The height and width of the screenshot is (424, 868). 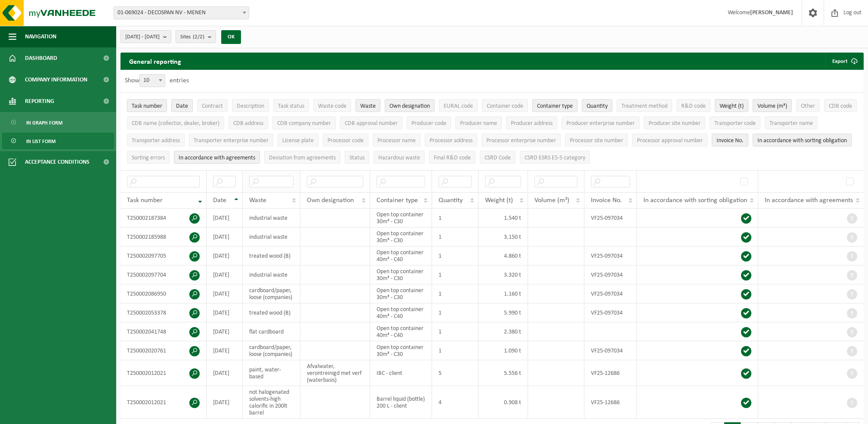 I want to click on span: Producer enterprise number, so click(x=600, y=123).